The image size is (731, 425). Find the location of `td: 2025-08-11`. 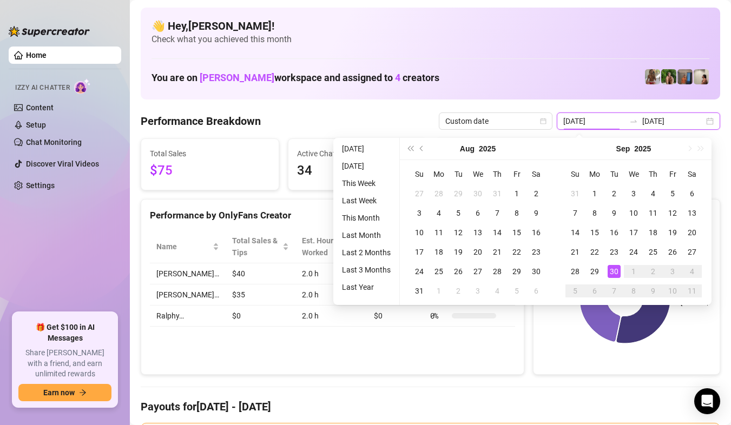

td: 2025-08-11 is located at coordinates (439, 233).